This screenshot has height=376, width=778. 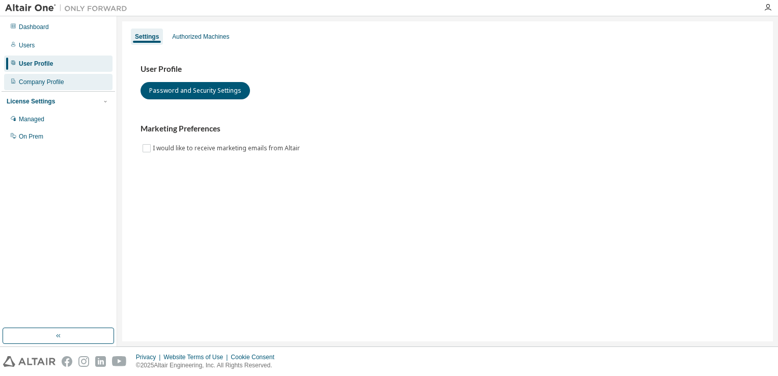 I want to click on div: User Profile, so click(x=36, y=64).